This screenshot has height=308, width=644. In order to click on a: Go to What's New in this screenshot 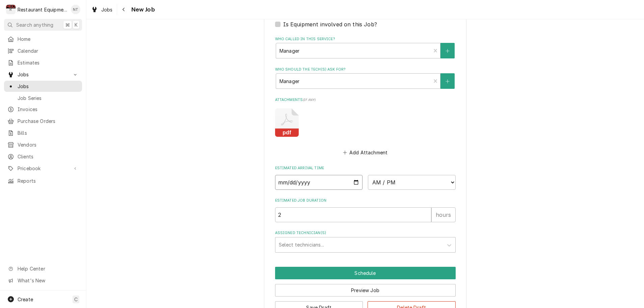, I will do `click(43, 280)`.